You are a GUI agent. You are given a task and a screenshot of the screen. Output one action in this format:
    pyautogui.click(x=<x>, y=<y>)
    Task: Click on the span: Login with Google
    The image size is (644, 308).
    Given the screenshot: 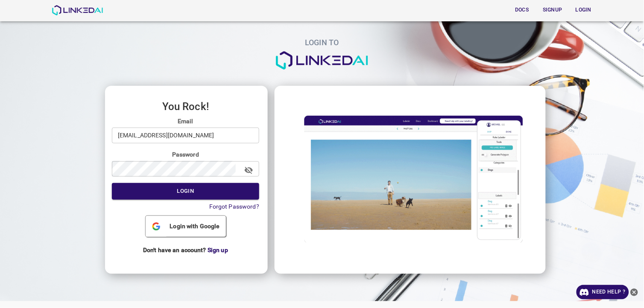 What is the action you would take?
    pyautogui.click(x=195, y=226)
    